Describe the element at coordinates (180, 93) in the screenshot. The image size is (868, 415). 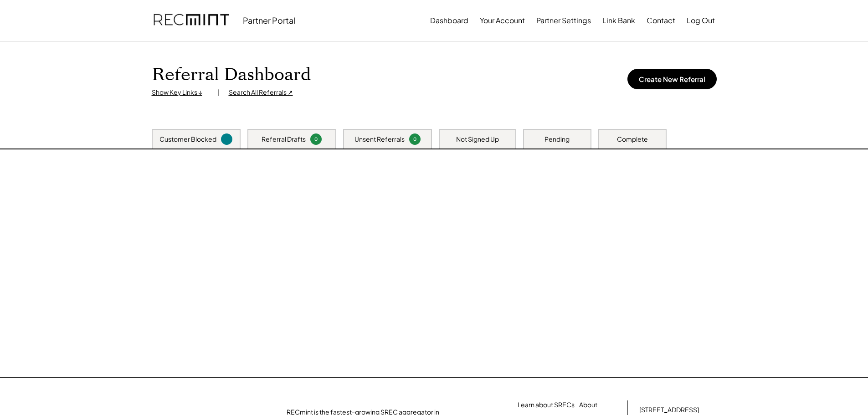
I see `div: Show Key Links ↓` at that location.